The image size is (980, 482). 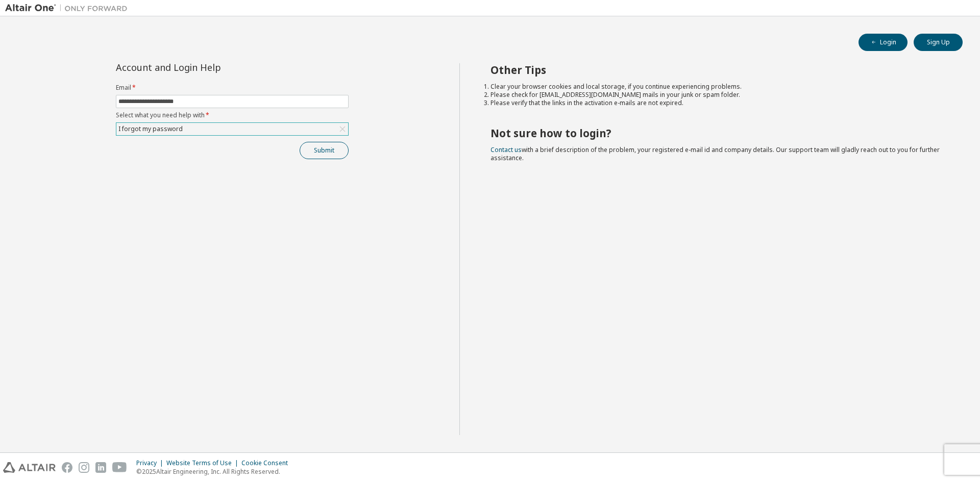 I want to click on div: Website Terms of Use, so click(x=204, y=463).